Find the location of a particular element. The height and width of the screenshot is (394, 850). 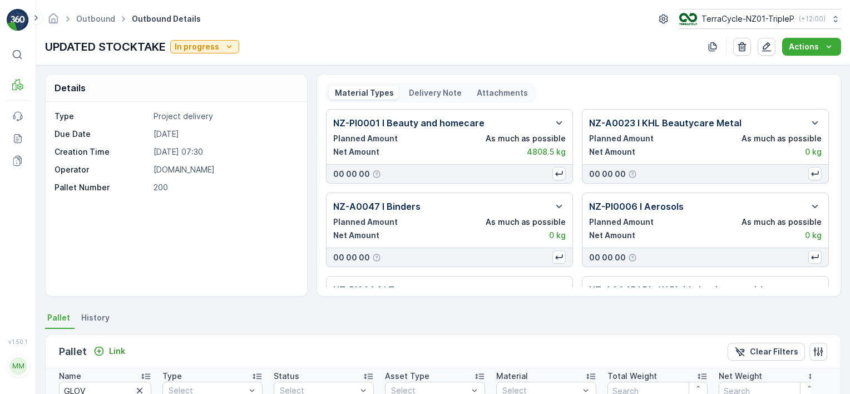

p: Pallet is located at coordinates (73, 352).